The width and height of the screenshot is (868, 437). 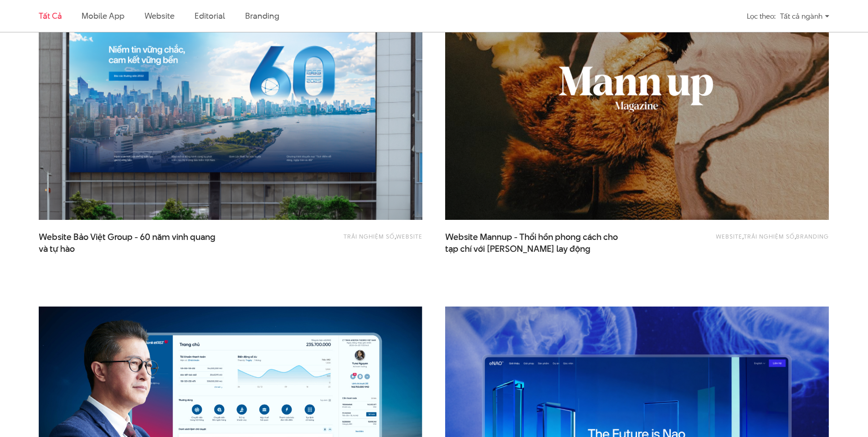 What do you see at coordinates (130, 242) in the screenshot?
I see `span: Website Bảo Việt Group - 60 năm vinh quang` at bounding box center [130, 242].